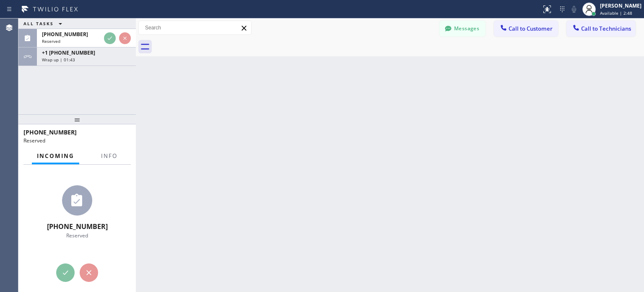 This screenshot has width=644, height=292. Describe the element at coordinates (531, 28) in the screenshot. I see `span: Call to Customer` at that location.